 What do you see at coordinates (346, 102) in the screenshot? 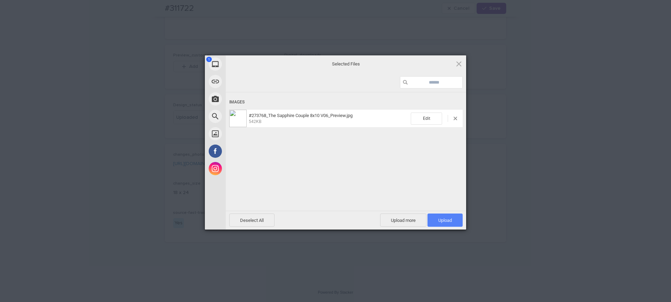
I see `div: Images` at bounding box center [346, 102].